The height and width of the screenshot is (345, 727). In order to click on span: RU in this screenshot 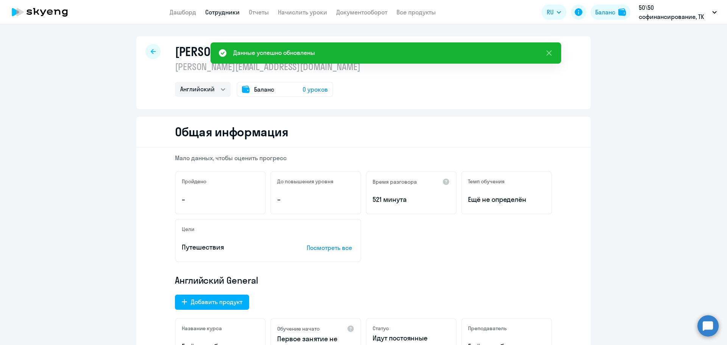, I will do `click(550, 12)`.